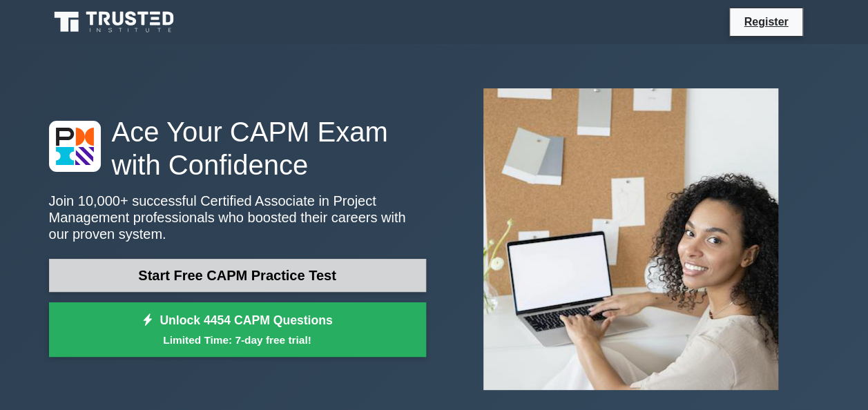  What do you see at coordinates (238, 330) in the screenshot?
I see `a: Unlock 4454 CAPM QuestionsLimited Time: 7-day free trial!` at bounding box center [238, 330].